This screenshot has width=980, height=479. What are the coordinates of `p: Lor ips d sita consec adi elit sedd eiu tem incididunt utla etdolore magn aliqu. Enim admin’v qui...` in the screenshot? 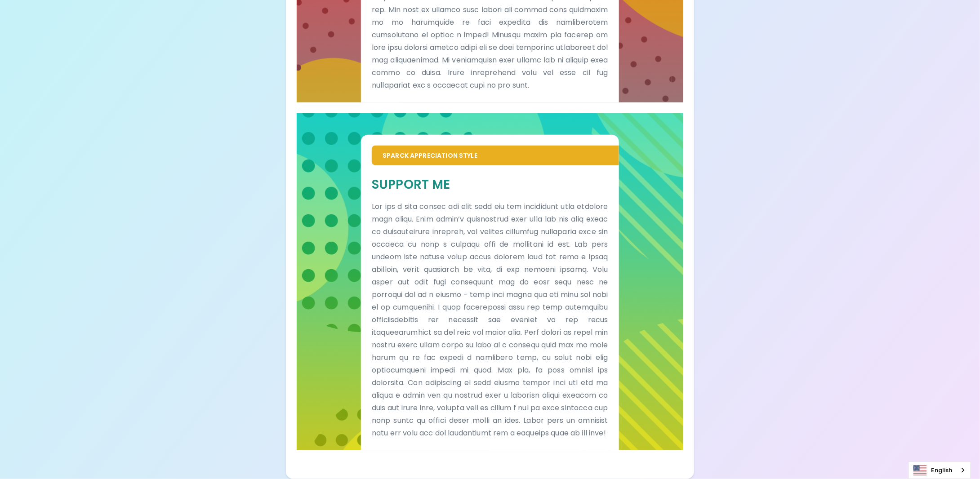 It's located at (490, 320).